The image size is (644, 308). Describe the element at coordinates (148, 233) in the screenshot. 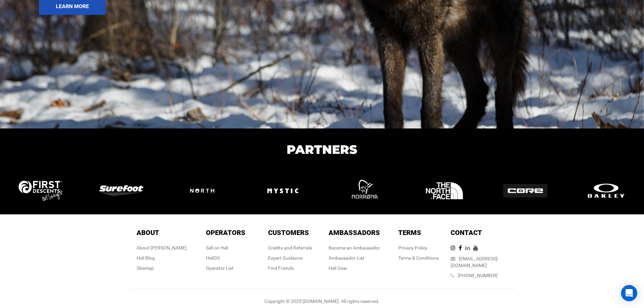

I see `span: About` at that location.